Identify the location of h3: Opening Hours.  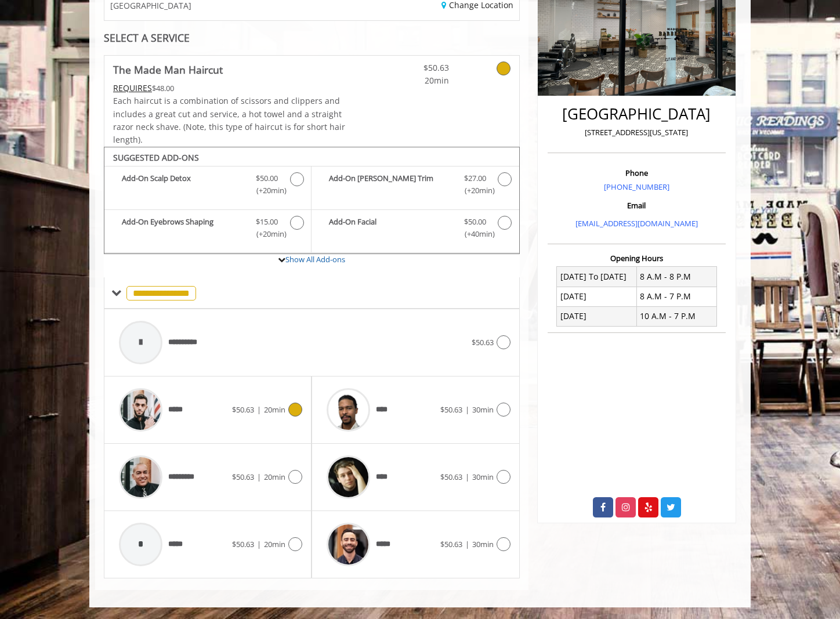
(637, 258).